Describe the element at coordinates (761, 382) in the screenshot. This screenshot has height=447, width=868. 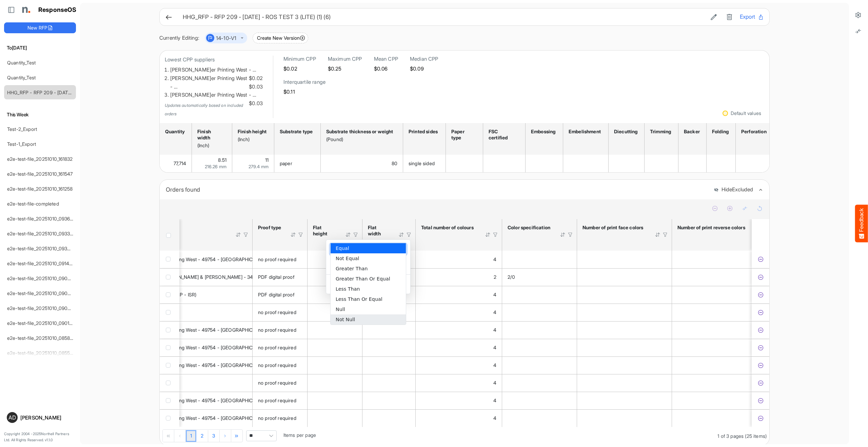
I see `td: 01f7fc28-347b-44e0-8902-2f536bd7a8e0 is template cell Column Header` at that location.